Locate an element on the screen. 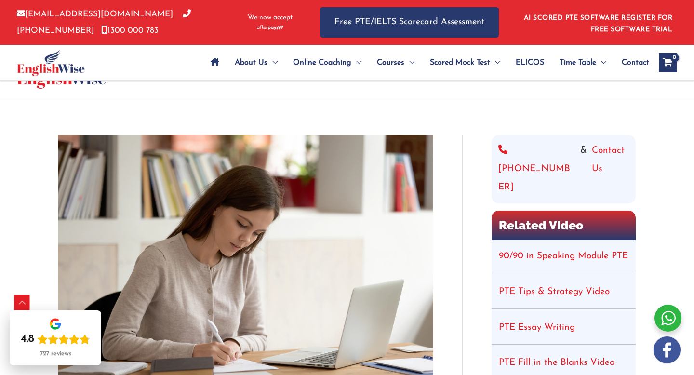  div: 4.8 is located at coordinates (27, 339).